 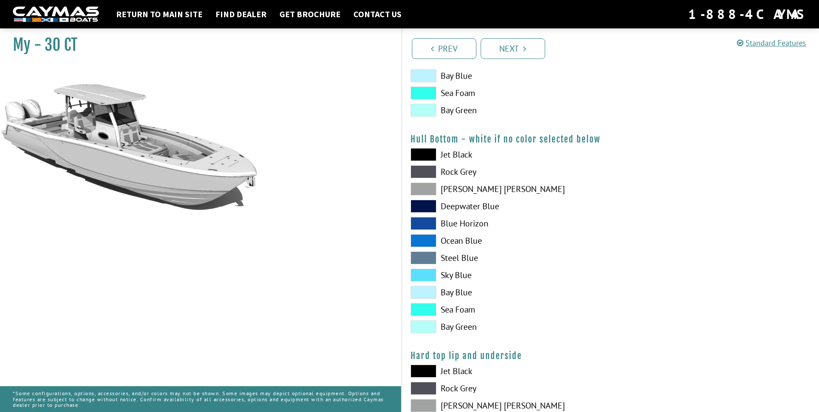 What do you see at coordinates (159, 14) in the screenshot?
I see `a: Return to main site` at bounding box center [159, 14].